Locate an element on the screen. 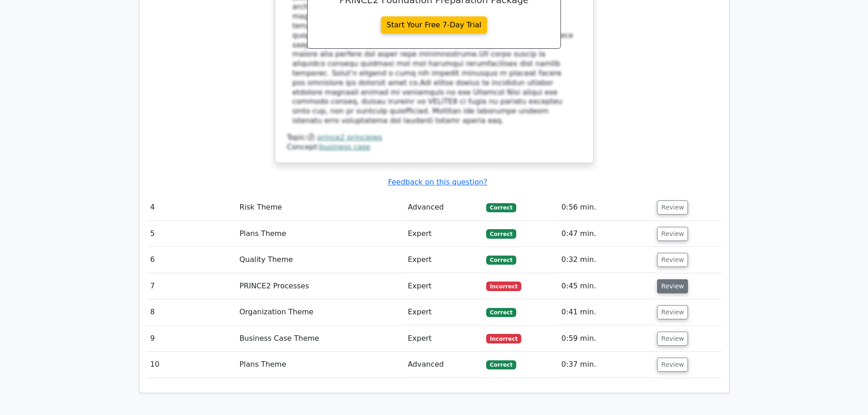  td: 6 is located at coordinates (191, 260).